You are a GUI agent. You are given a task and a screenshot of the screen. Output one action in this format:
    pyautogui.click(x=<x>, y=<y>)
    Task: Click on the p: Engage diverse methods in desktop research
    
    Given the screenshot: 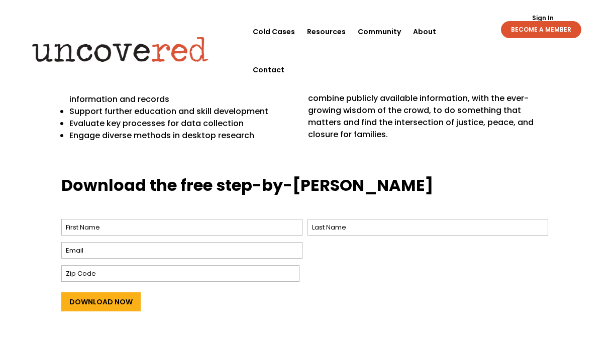 What is the action you would take?
    pyautogui.click(x=179, y=136)
    